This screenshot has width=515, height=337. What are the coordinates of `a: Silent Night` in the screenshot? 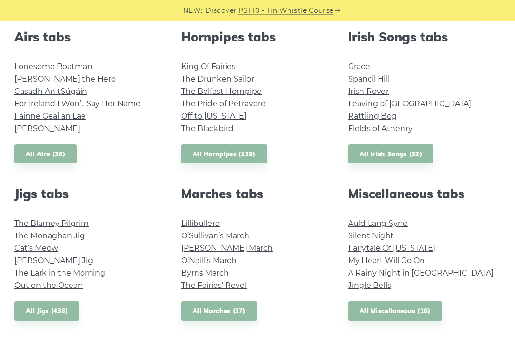 It's located at (371, 236).